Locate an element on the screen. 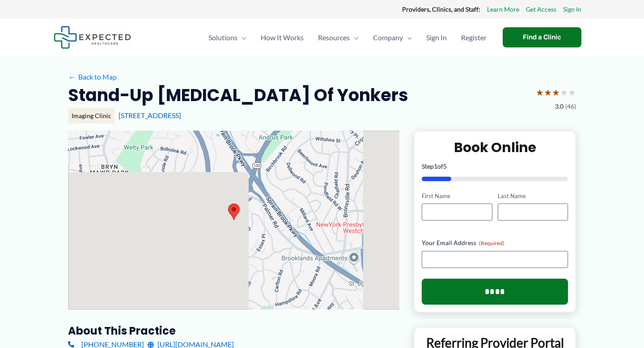 The width and height of the screenshot is (644, 348). a: Register is located at coordinates (473, 38).